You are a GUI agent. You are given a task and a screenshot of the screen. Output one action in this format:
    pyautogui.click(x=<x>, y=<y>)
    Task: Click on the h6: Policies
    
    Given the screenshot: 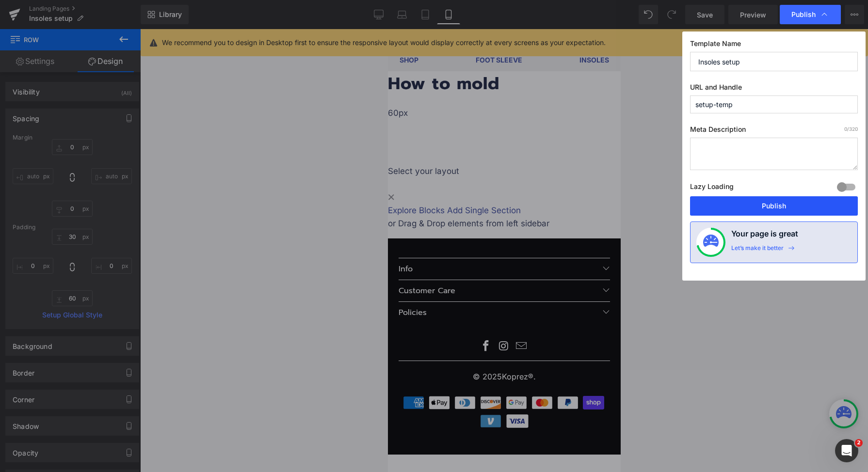 What is the action you would take?
    pyautogui.click(x=116, y=283)
    